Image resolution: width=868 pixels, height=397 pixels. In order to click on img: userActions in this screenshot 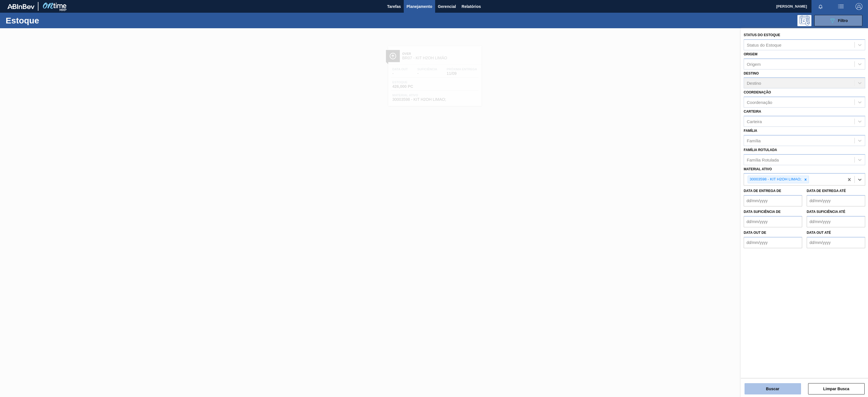, I will do `click(841, 7)`.